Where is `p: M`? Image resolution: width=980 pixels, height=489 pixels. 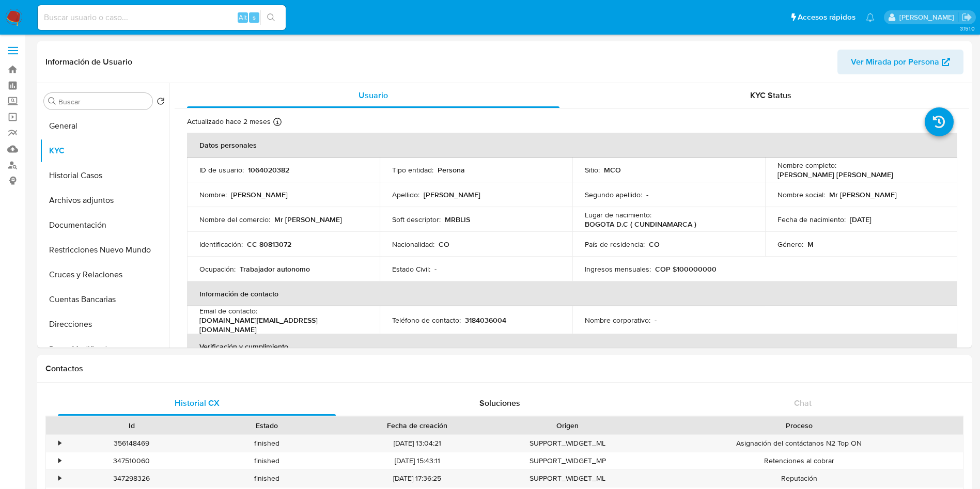 p: M is located at coordinates (811, 244).